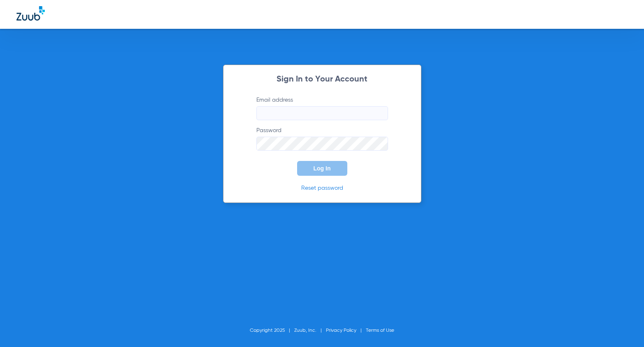 This screenshot has height=347, width=644. What do you see at coordinates (322, 113) in the screenshot?
I see `input: Email address` at bounding box center [322, 113].